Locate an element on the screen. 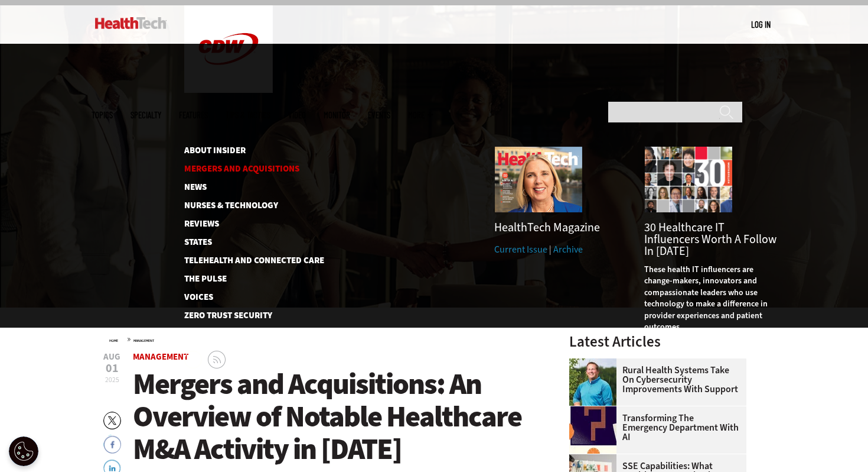 Image resolution: width=868 pixels, height=472 pixels. div: Cookie Settings is located at coordinates (23, 451).